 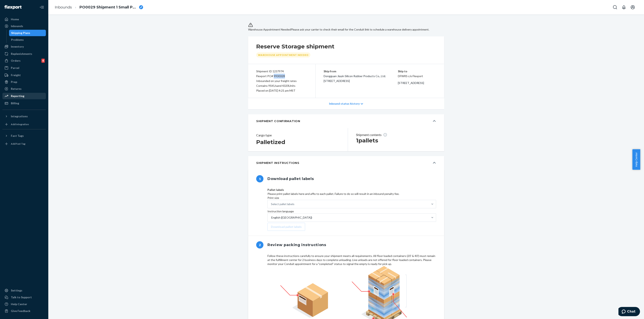 I want to click on div: Returns, so click(x=16, y=89).